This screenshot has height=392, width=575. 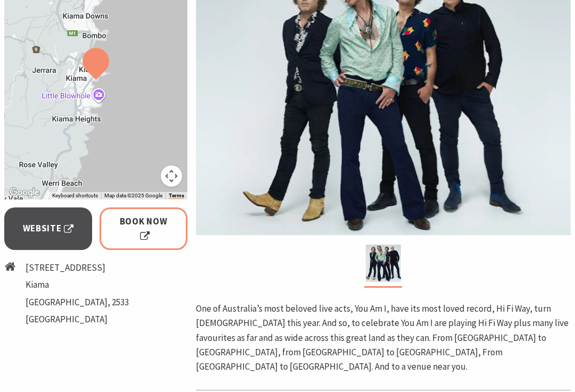 What do you see at coordinates (48, 229) in the screenshot?
I see `a: Website` at bounding box center [48, 229].